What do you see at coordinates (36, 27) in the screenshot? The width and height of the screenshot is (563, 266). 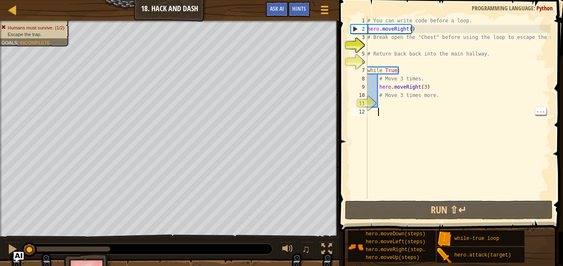 I see `span: Humans must survive. (1/2)` at bounding box center [36, 27].